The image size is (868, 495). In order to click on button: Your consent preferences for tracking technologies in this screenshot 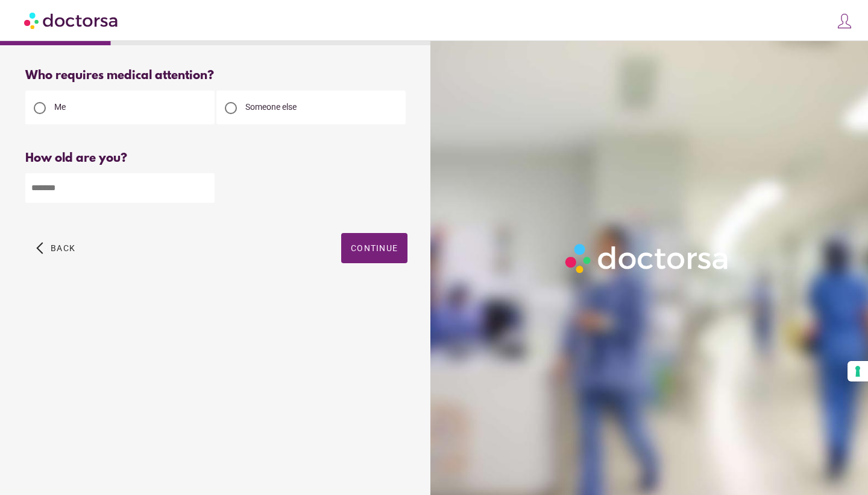, I will do `click(858, 371)`.